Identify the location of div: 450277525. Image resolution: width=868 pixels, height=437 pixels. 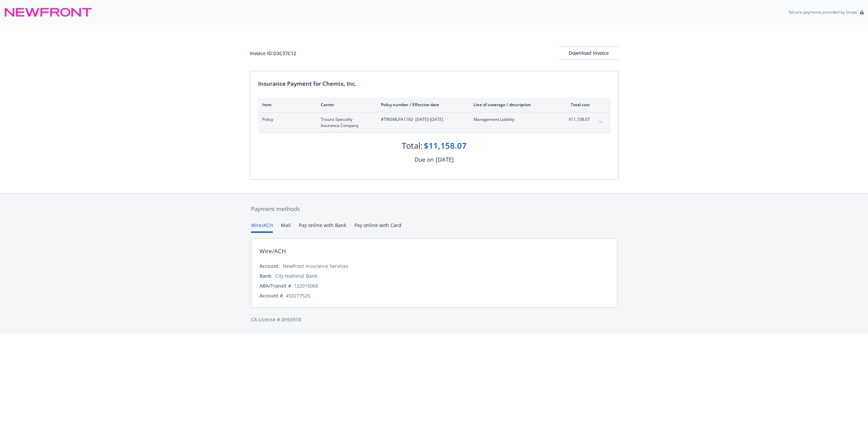
(298, 295).